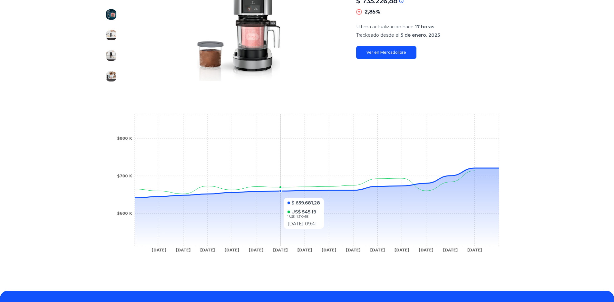 This screenshot has height=302, width=614. What do you see at coordinates (386, 53) in the screenshot?
I see `a: Ver en Mercadolibre` at bounding box center [386, 53].